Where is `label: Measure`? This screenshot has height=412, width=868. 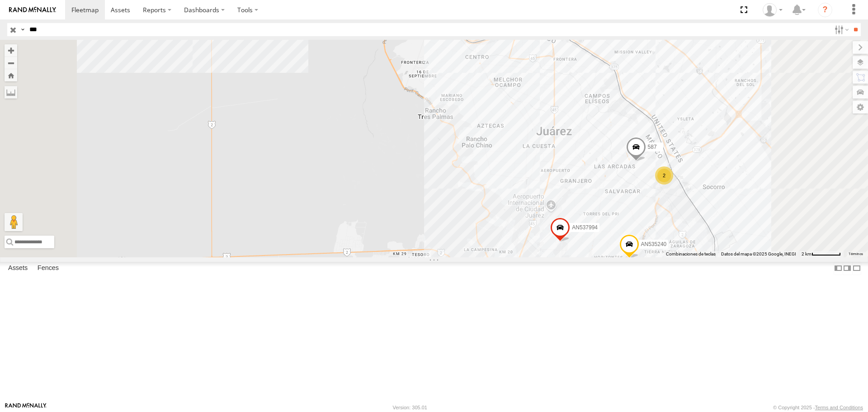
label: Measure is located at coordinates (11, 92).